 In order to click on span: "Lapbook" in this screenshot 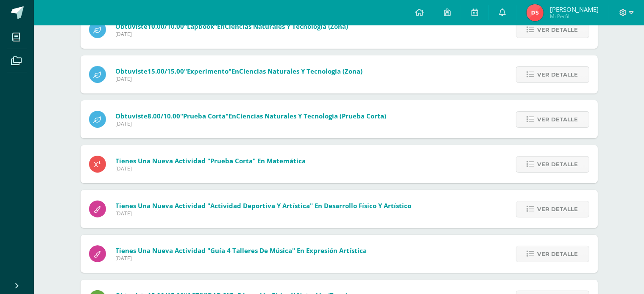, I will do `click(201, 26)`.